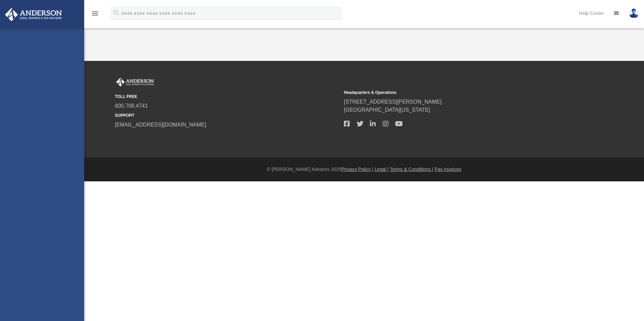 Image resolution: width=644 pixels, height=321 pixels. I want to click on a: menu, so click(95, 15).